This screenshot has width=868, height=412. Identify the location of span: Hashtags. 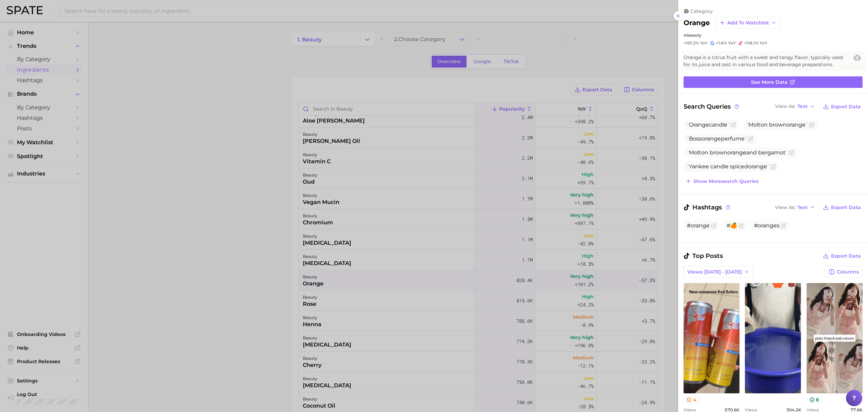
(708, 207).